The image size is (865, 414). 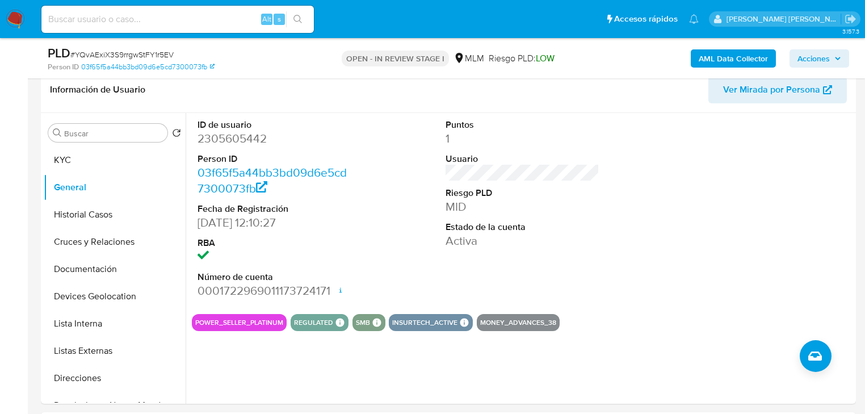 What do you see at coordinates (177, 135) in the screenshot?
I see `button: Volver al orden por defecto` at bounding box center [177, 135].